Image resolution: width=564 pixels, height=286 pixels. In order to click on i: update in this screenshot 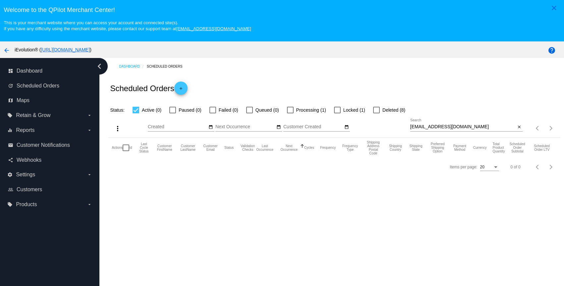, I will do `click(11, 86)`.